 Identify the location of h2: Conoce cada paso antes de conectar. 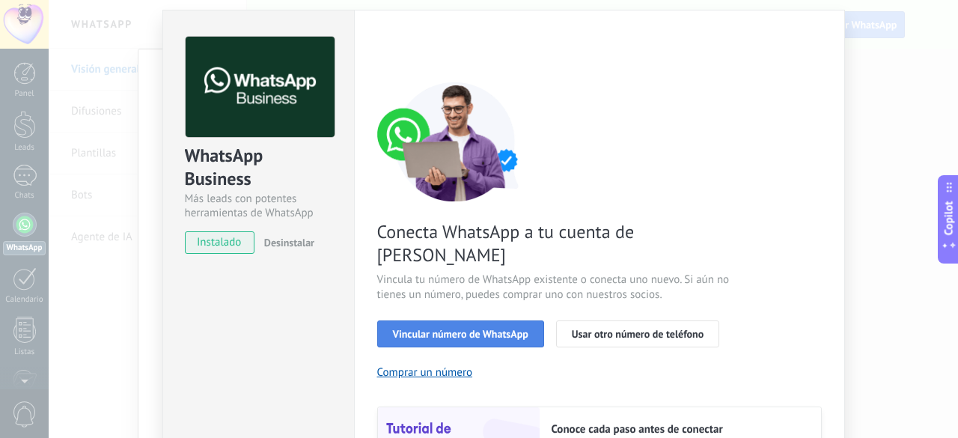
(679, 429).